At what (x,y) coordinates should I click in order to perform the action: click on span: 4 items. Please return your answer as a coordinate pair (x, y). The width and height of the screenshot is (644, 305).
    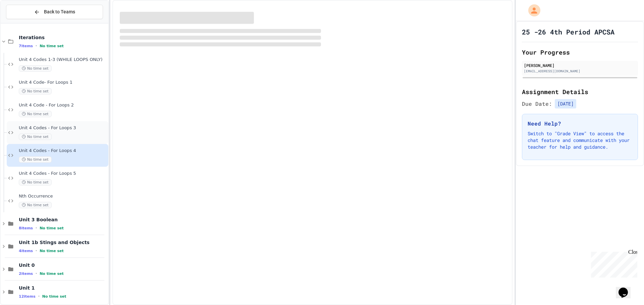
    Looking at the image, I should click on (26, 251).